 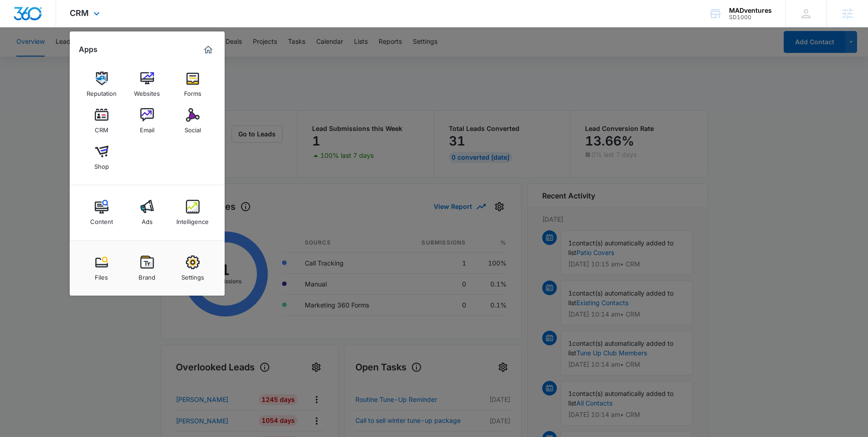 What do you see at coordinates (102, 164) in the screenshot?
I see `div: Shop` at bounding box center [102, 164].